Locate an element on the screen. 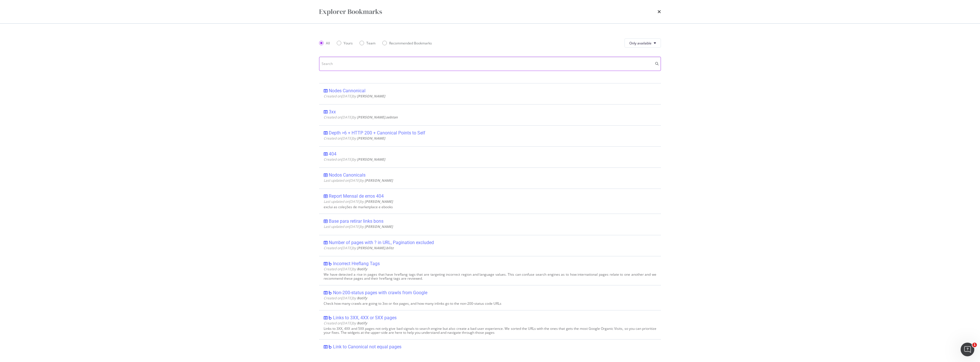  div: Links to 3XX, 4XX and 5XX pages not only give bad signals to search engine but also create a bad ... is located at coordinates (490, 330).